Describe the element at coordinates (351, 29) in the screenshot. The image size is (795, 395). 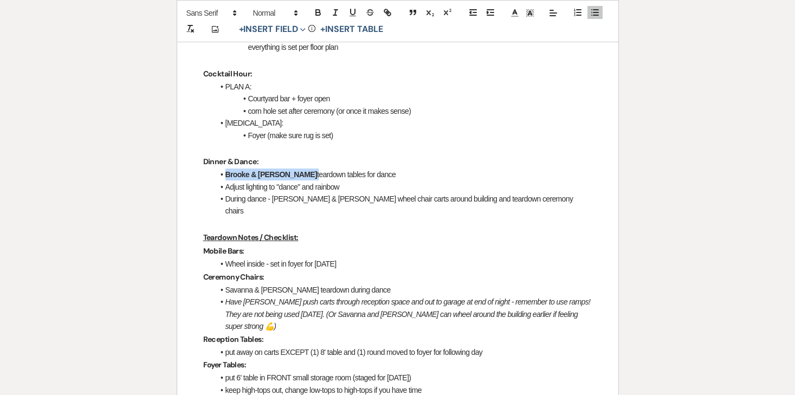
I see `button: +Insert Table` at that location.